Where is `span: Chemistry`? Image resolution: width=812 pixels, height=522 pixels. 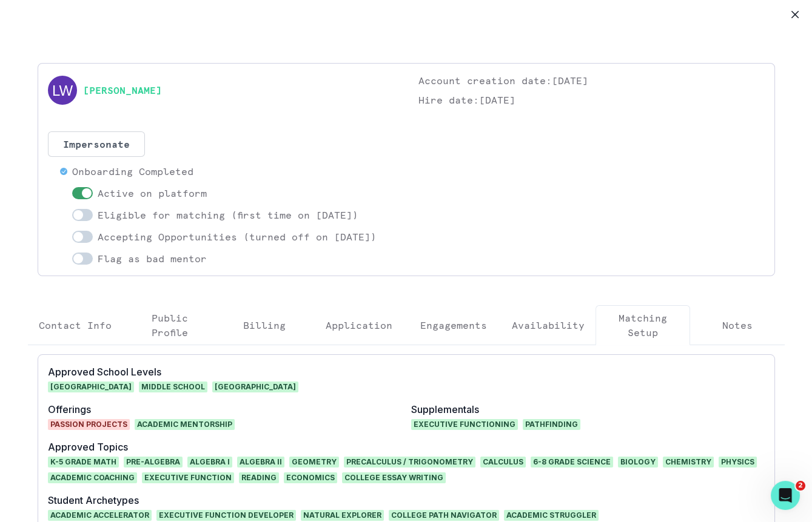 span: Chemistry is located at coordinates (688, 462).